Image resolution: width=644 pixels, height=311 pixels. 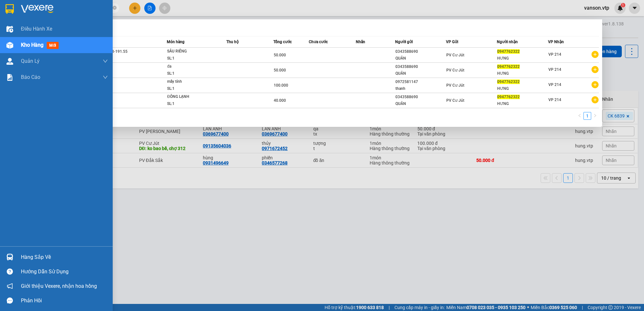 What do you see at coordinates (404, 42) in the screenshot?
I see `span: Người gửi` at bounding box center [404, 42].